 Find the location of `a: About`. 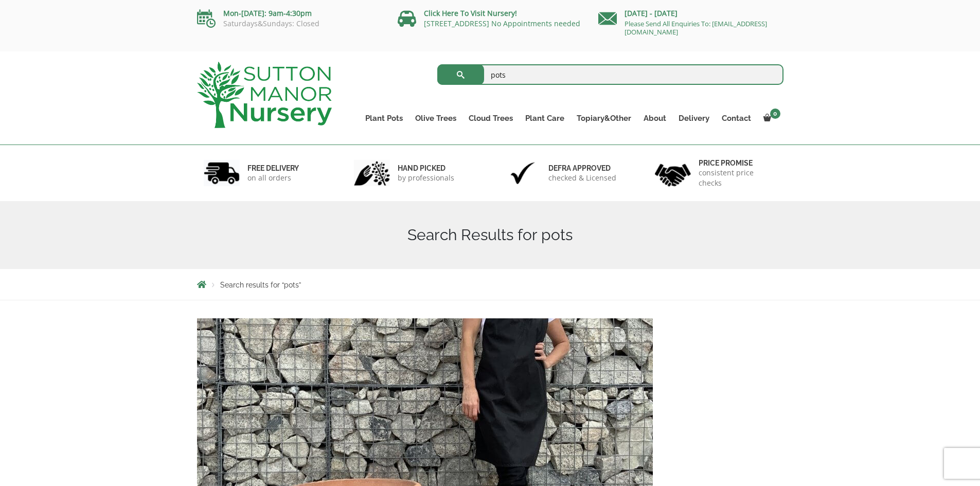

a: About is located at coordinates (655, 118).